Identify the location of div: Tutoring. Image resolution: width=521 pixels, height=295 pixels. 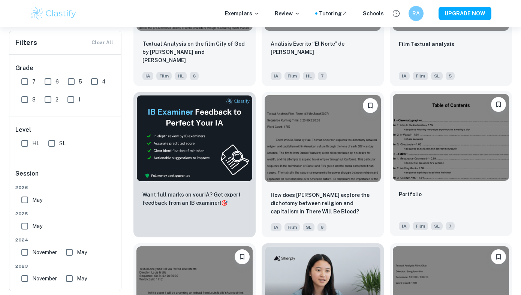
(333, 13).